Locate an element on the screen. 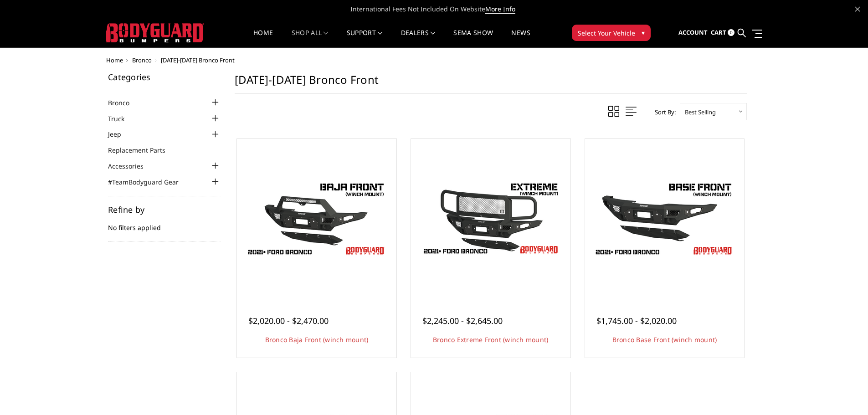 The height and width of the screenshot is (415, 868). span: Home is located at coordinates (115, 60).